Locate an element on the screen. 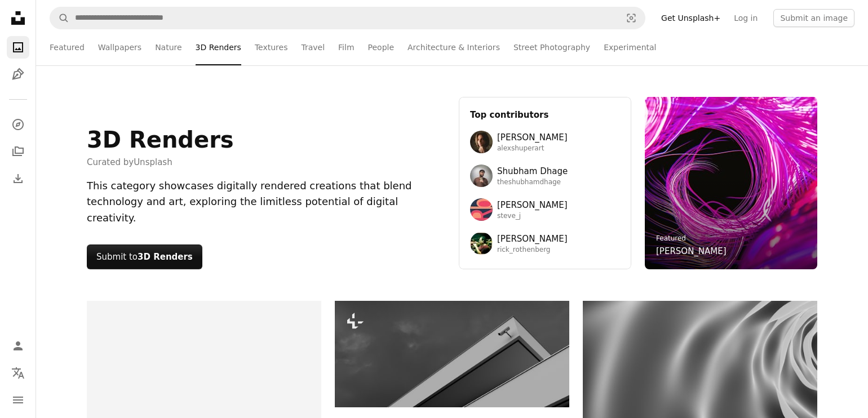 The image size is (868, 418). a: People is located at coordinates (381, 47).